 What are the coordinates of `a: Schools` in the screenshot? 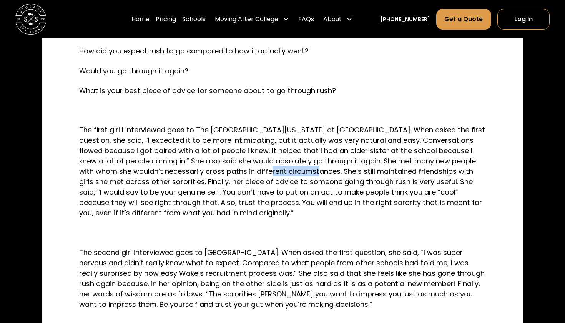 It's located at (194, 19).